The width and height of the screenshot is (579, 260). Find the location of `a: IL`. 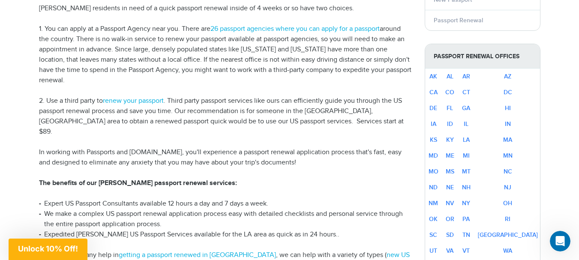

a: IL is located at coordinates (466, 124).